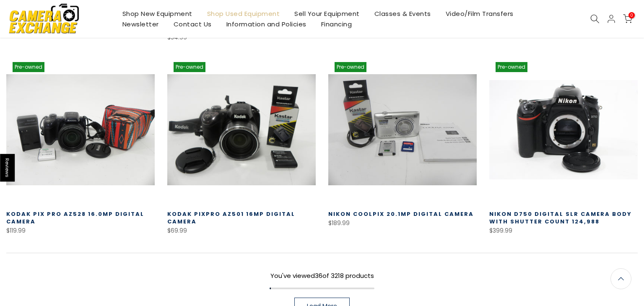 This screenshot has height=306, width=644. Describe the element at coordinates (631, 15) in the screenshot. I see `span: 0` at that location.